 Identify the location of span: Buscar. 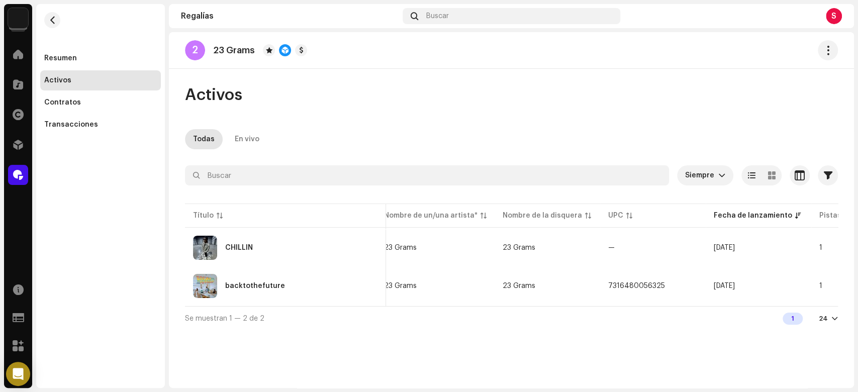
(437, 16).